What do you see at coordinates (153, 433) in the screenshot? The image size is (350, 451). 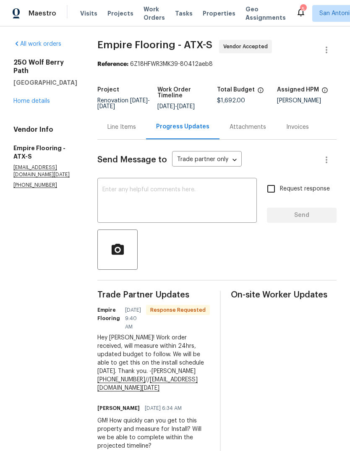 I see `div: GM! How quickly can you get to this property and measure for Install? Will we be able to complete...` at bounding box center [153, 433].